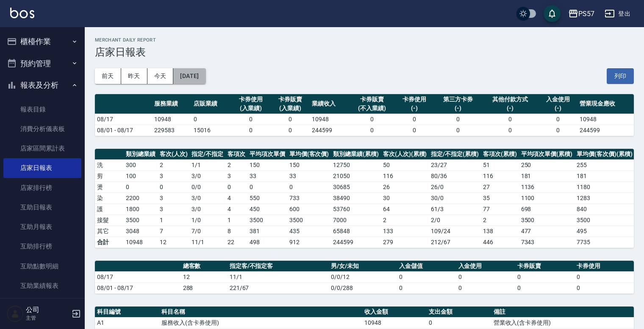 The image size is (644, 329). I want to click on td: 212/67, so click(455, 242).